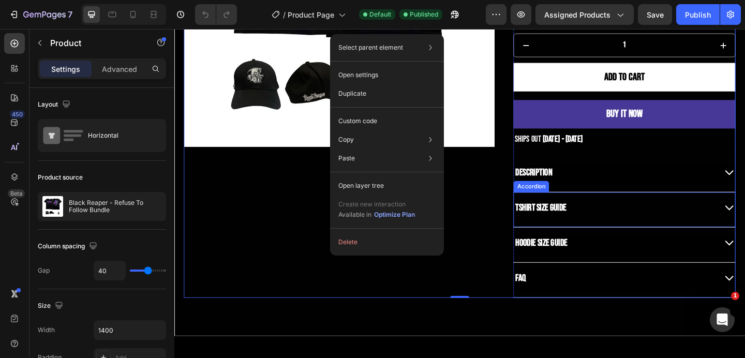  What do you see at coordinates (70, 14) in the screenshot?
I see `p: 7` at bounding box center [70, 14].